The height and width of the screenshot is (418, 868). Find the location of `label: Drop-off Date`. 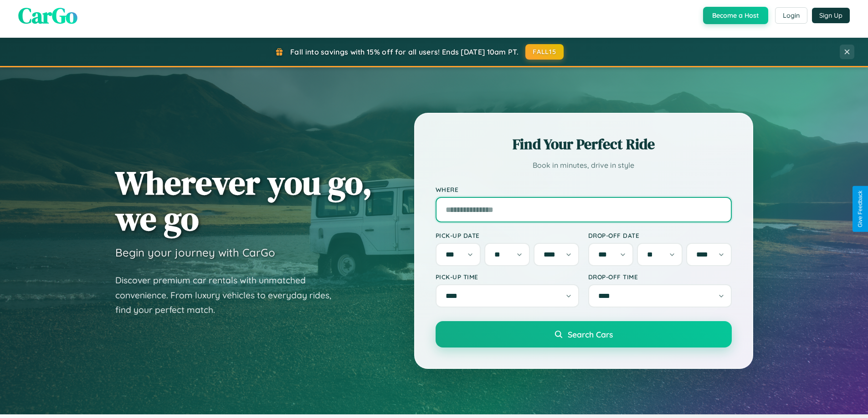

label: Drop-off Date is located at coordinates (659, 235).